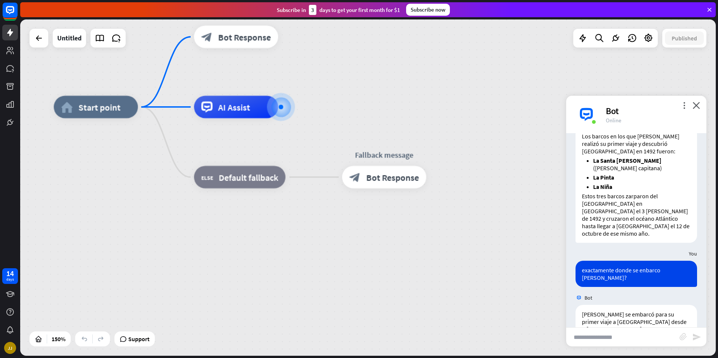  What do you see at coordinates (313, 10) in the screenshot?
I see `div: 3` at bounding box center [313, 10].